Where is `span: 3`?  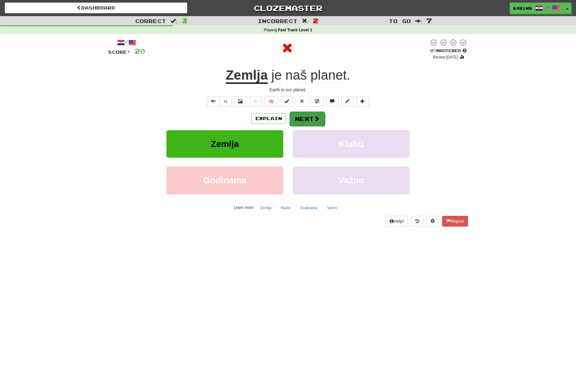
span: 3 is located at coordinates (185, 21).